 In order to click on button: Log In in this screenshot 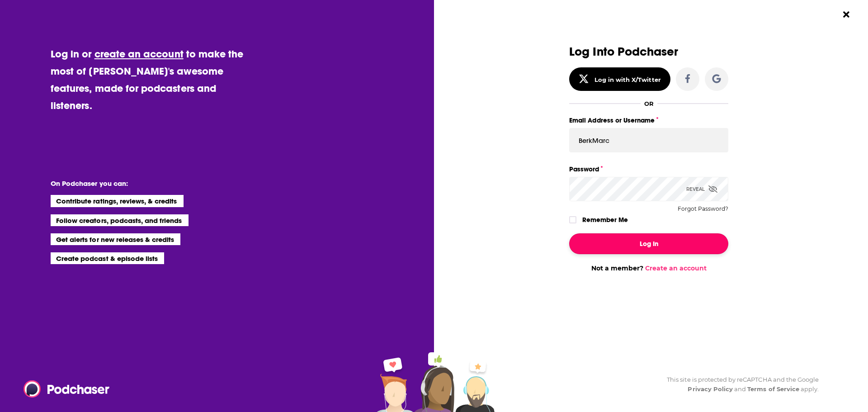, I will do `click(649, 244)`.